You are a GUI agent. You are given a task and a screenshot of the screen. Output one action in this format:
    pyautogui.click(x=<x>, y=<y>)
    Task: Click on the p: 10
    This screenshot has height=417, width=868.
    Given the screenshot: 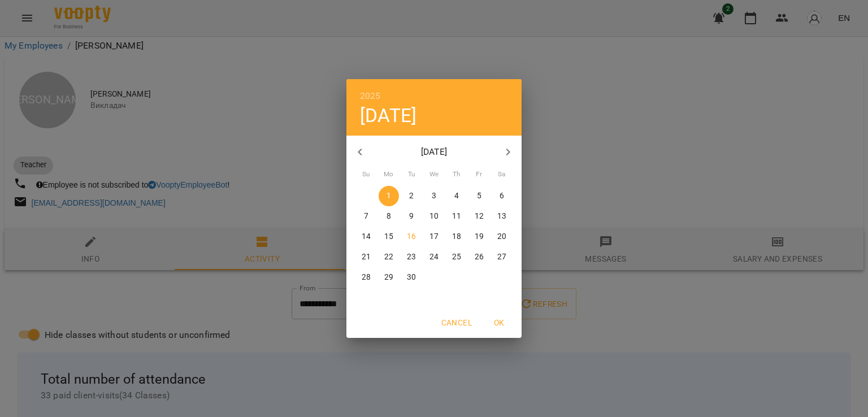 What is the action you would take?
    pyautogui.click(x=434, y=217)
    